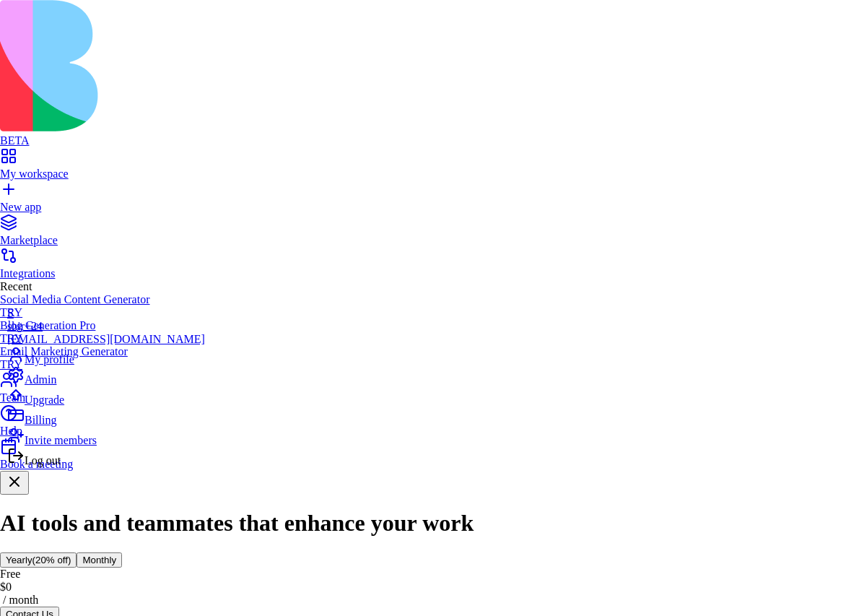  What do you see at coordinates (11, 313) in the screenshot?
I see `span: S` at bounding box center [11, 313].